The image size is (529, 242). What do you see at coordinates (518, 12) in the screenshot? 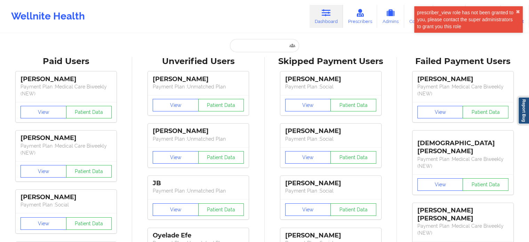
I see `button: close` at bounding box center [518, 12].